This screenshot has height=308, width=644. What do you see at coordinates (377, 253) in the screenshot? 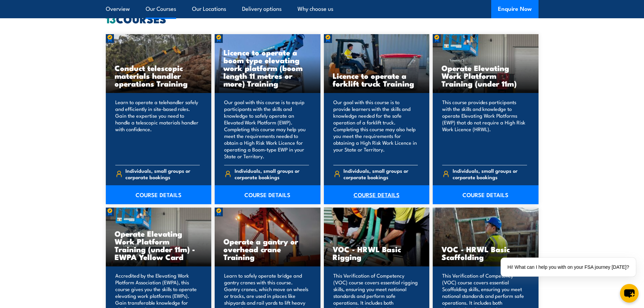
I see `h3: VOC - HRWL Basic Rigging` at bounding box center [377, 253].